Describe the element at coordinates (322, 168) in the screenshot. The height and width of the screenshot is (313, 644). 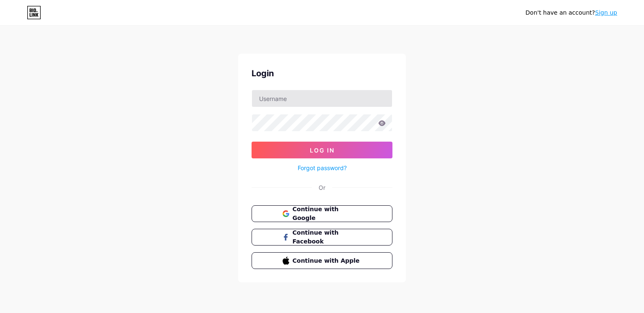
I see `a: Forgot password?` at that location.